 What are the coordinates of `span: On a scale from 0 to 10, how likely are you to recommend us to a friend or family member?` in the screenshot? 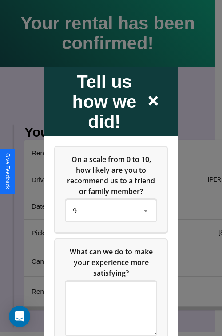 It's located at (112, 175).